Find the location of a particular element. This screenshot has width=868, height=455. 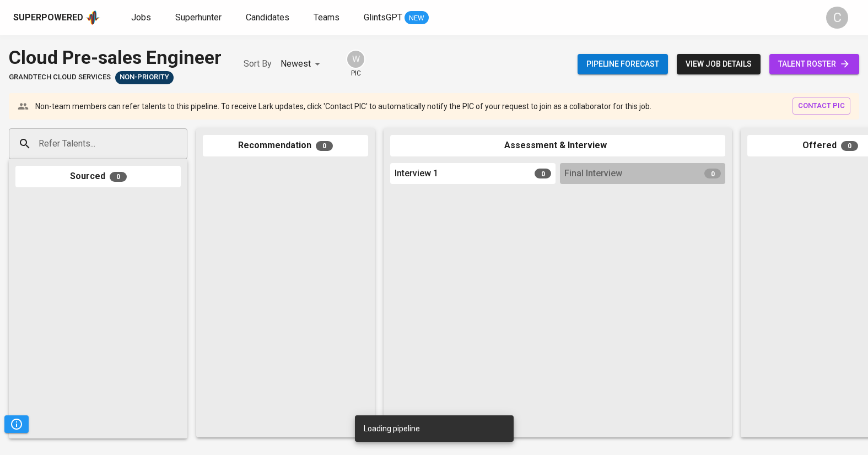

a: talent roster is located at coordinates (814, 64).